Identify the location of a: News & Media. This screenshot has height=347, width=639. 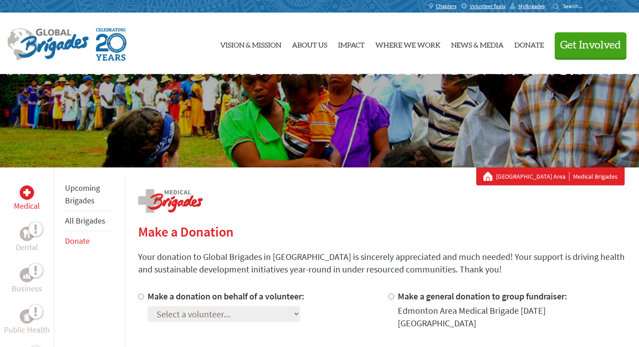
(477, 44).